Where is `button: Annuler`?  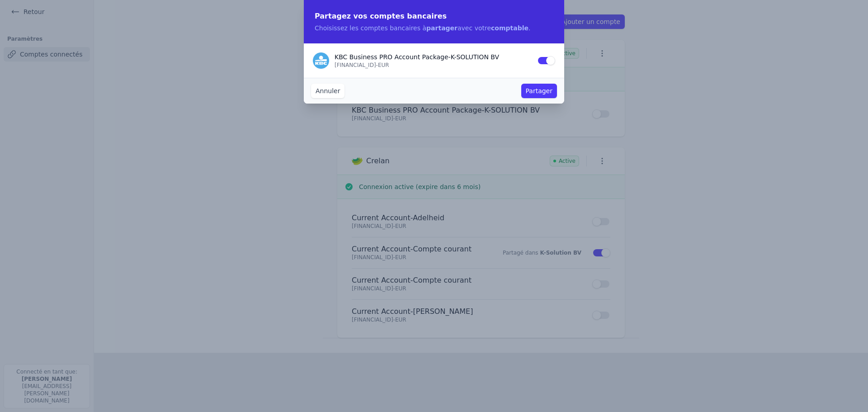
button: Annuler is located at coordinates (328, 91).